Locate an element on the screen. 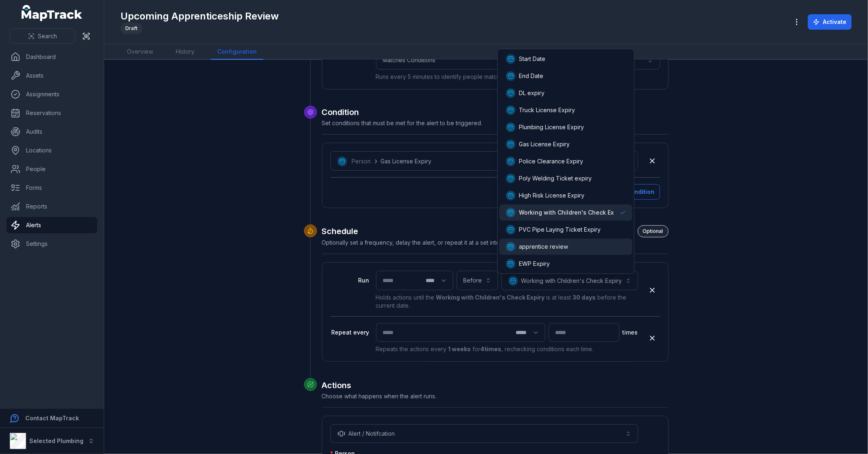  span: Gas License Expiry is located at coordinates (544, 144).